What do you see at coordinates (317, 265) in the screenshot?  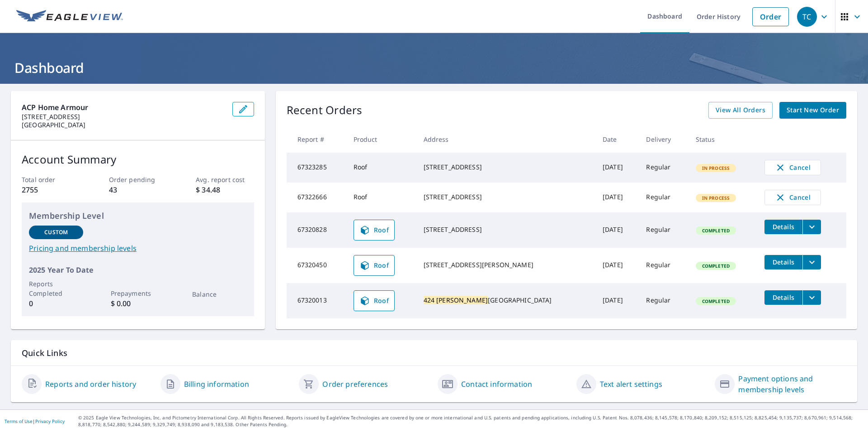 I see `td: 67320450` at bounding box center [317, 265].